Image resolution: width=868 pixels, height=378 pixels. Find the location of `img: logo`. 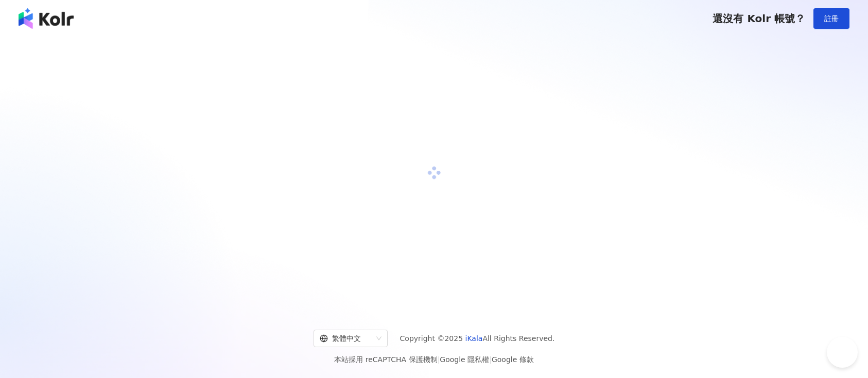

img: logo is located at coordinates (46, 18).